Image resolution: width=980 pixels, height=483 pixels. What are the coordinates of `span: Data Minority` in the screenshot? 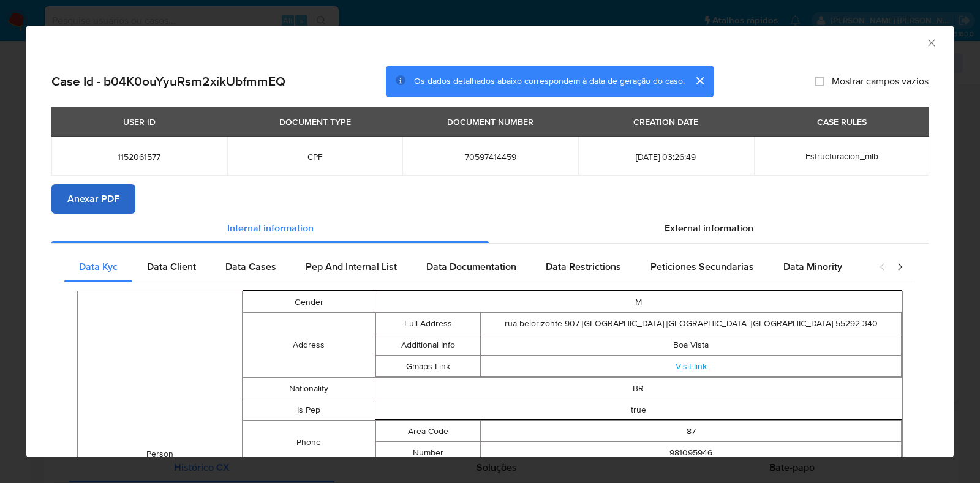 It's located at (813, 266).